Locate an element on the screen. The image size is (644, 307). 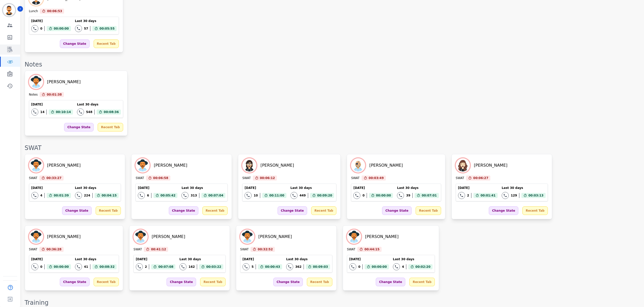
span: 00:36:28 is located at coordinates (54, 249).